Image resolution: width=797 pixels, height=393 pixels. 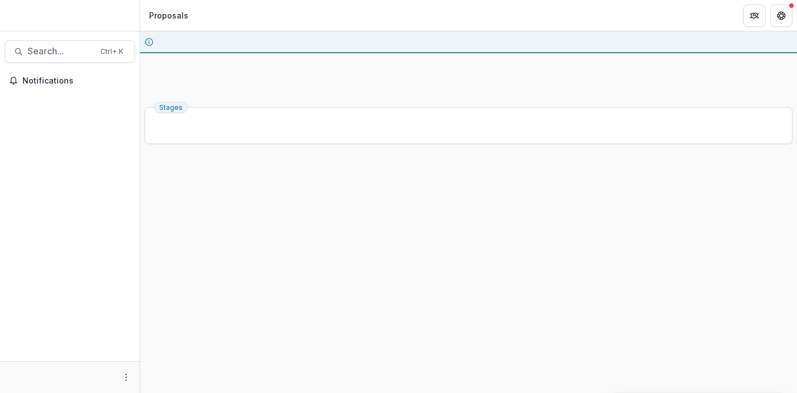 I want to click on nav: breadcrumb, so click(x=169, y=15).